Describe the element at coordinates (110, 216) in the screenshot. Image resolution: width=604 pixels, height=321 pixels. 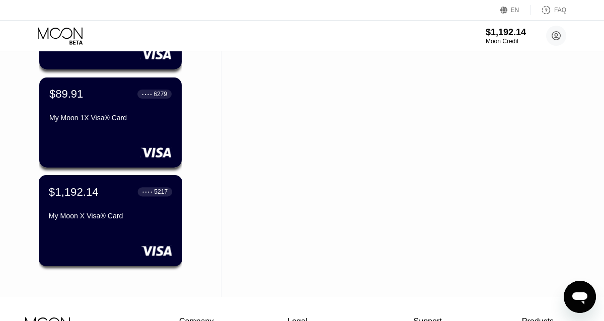
I see `div: My Moon X Visa® Card` at that location.